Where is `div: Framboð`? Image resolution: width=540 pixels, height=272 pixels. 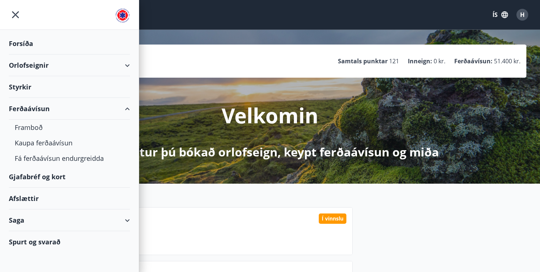 div: Framboð is located at coordinates (69, 127).